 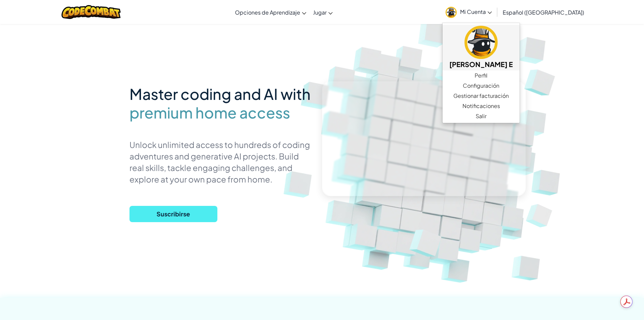 What do you see at coordinates (271, 12) in the screenshot?
I see `a: Opciones de Aprendizaje` at bounding box center [271, 12].